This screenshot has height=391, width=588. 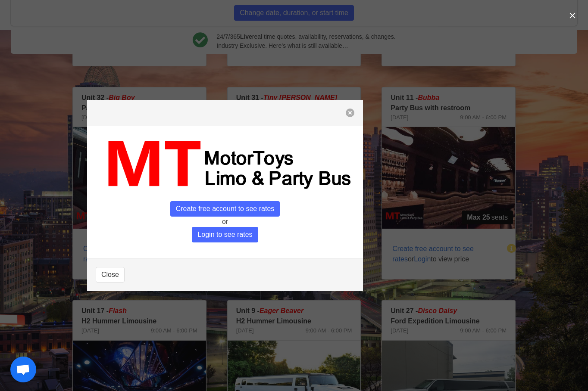 I want to click on span: Login to see rates, so click(x=225, y=235).